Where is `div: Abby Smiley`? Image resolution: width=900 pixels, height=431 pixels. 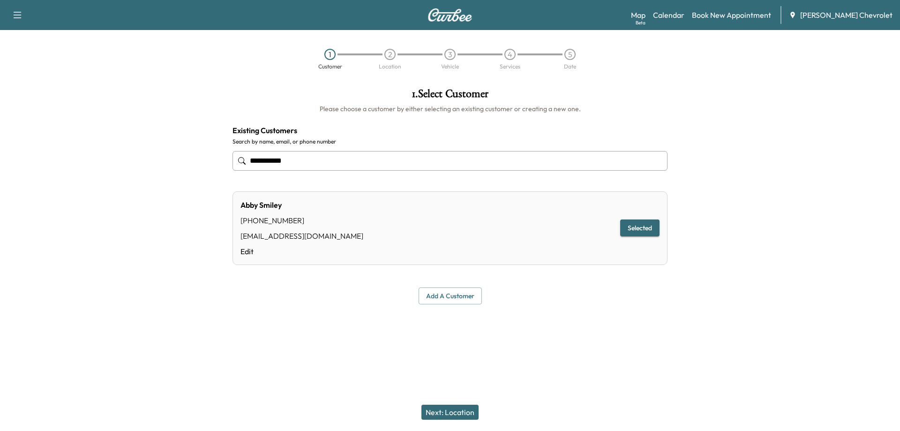
div: Abby Smiley is located at coordinates (302, 205).